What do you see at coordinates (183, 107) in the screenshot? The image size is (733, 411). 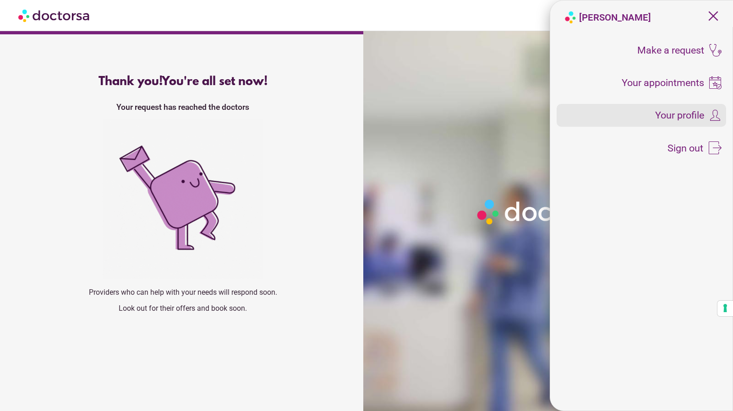 I see `strong: Your request has reached the doctors` at bounding box center [183, 107].